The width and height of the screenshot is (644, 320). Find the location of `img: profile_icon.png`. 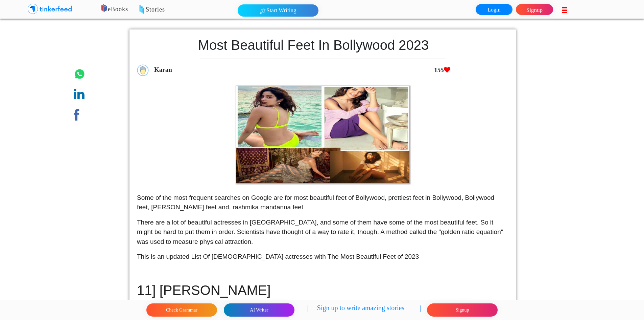

img: profile_icon.png is located at coordinates (143, 70).